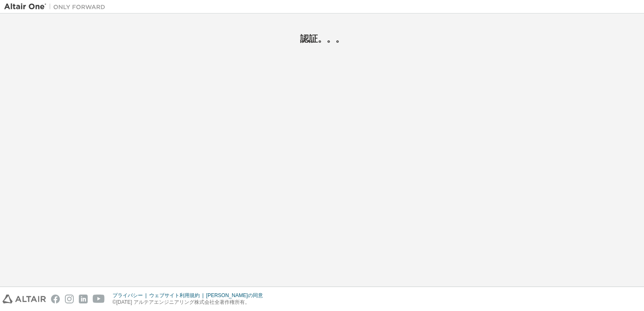  What do you see at coordinates (322, 39) in the screenshot?
I see `h2: 認証。。。` at bounding box center [322, 39].